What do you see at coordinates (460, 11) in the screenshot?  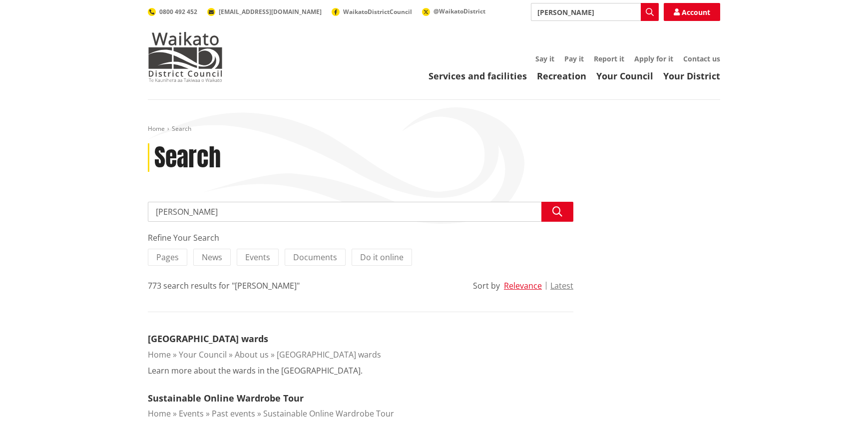 I see `span: @WaikatoDistrict` at bounding box center [460, 11].